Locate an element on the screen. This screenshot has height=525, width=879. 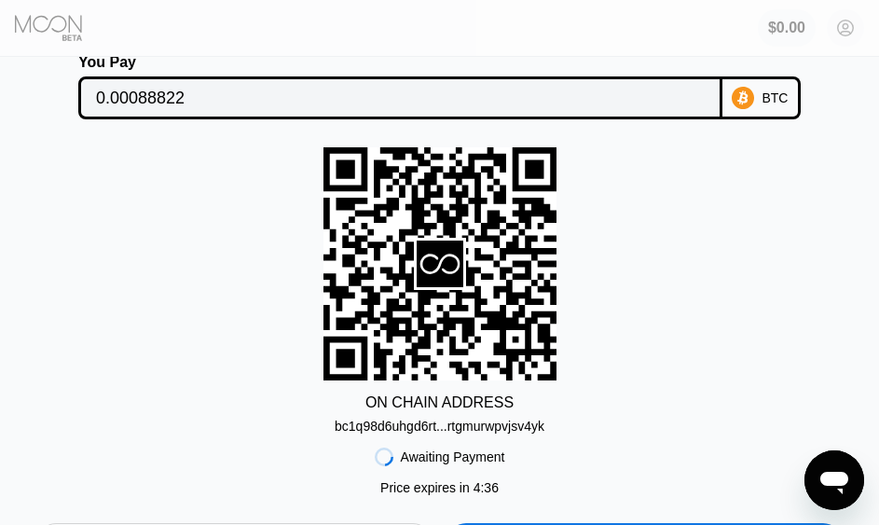
div: Awaiting Payment is located at coordinates (453, 457).